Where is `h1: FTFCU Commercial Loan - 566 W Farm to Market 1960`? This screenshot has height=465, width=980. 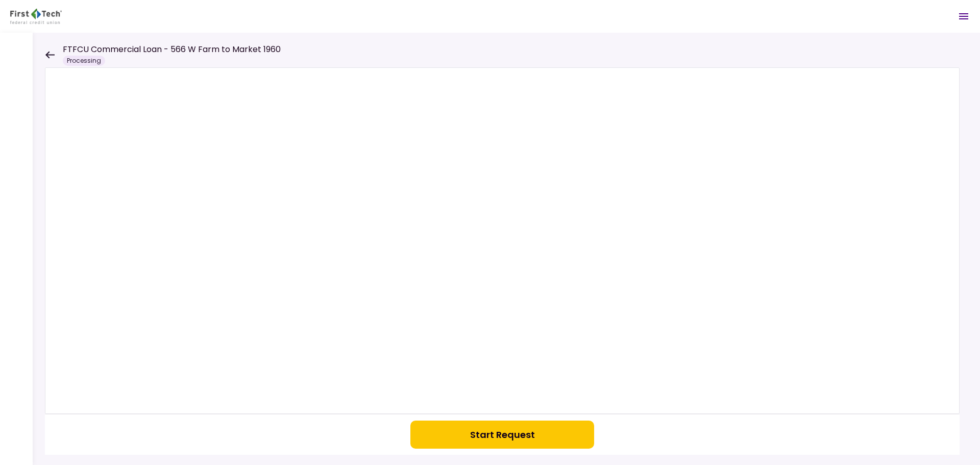 h1: FTFCU Commercial Loan - 566 W Farm to Market 1960 is located at coordinates (171, 50).